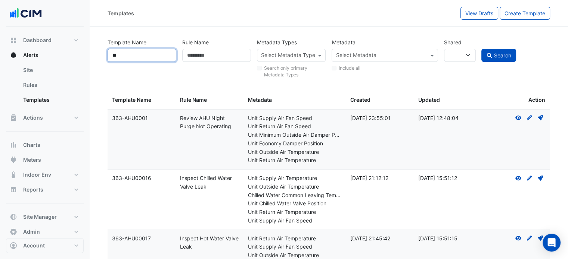 The image size is (568, 259). What do you see at coordinates (45, 175) in the screenshot?
I see `button: Indoor Env` at bounding box center [45, 175].